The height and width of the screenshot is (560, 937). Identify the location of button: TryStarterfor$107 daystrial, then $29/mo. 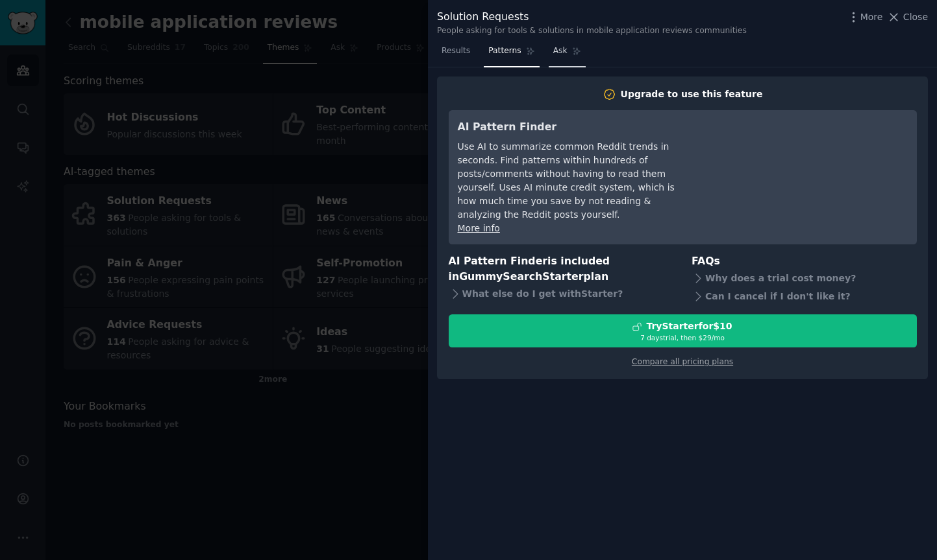
(682, 330).